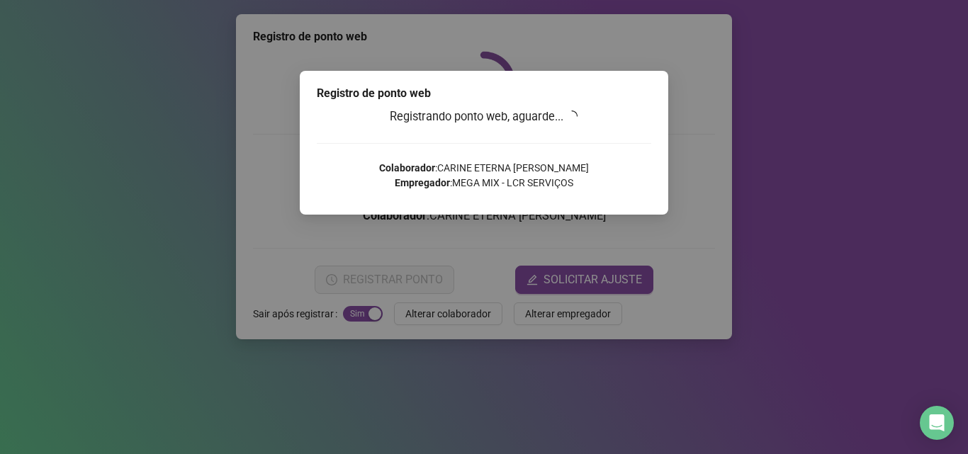  I want to click on div: Registro de ponto web, so click(484, 94).